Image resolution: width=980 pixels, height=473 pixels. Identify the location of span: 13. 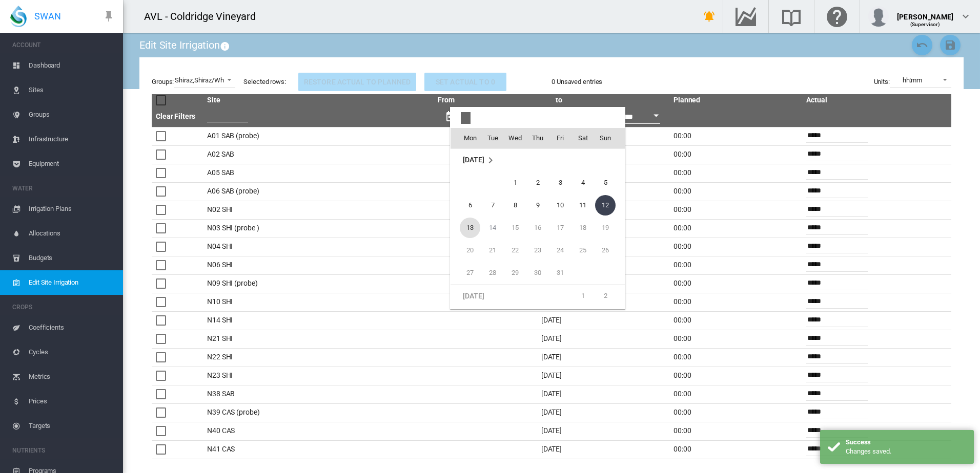
(469, 228).